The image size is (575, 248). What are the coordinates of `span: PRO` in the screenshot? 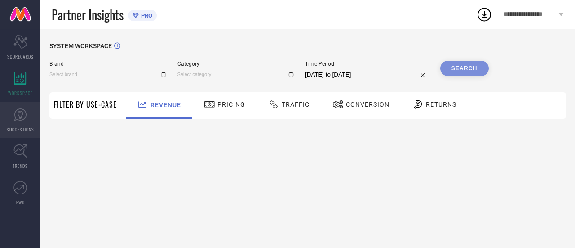 It's located at (146, 15).